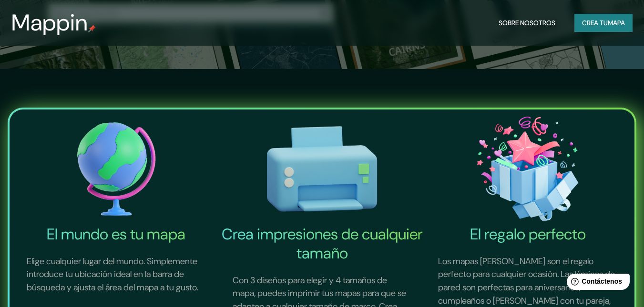  I want to click on button: Crea tumapa, so click(603, 23).